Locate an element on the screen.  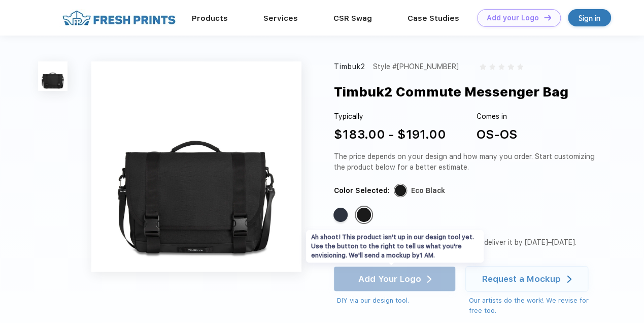
div: OS-OS is located at coordinates (496, 134).